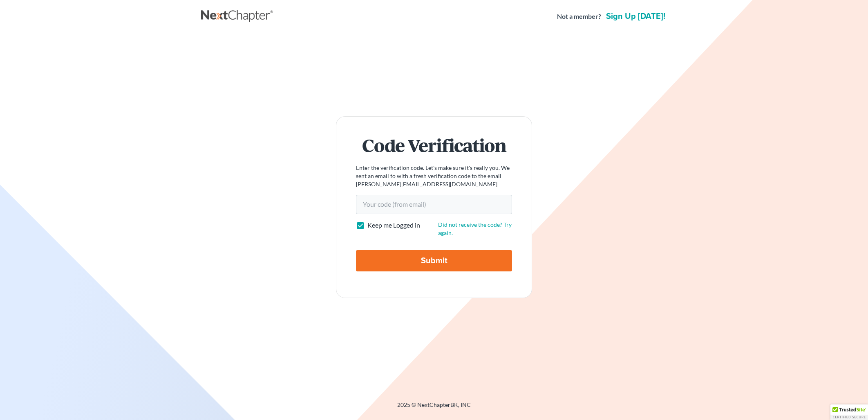 This screenshot has width=868, height=420. Describe the element at coordinates (434, 145) in the screenshot. I see `h1: Code Verification` at that location.